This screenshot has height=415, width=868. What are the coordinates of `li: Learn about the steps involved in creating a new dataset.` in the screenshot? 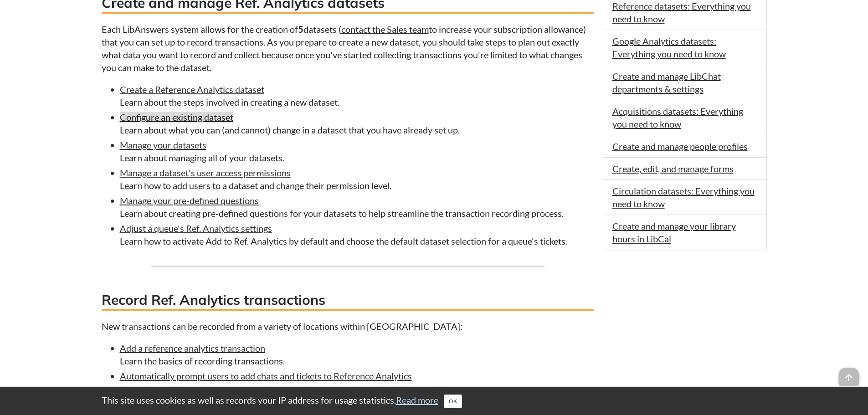 It's located at (356, 96).